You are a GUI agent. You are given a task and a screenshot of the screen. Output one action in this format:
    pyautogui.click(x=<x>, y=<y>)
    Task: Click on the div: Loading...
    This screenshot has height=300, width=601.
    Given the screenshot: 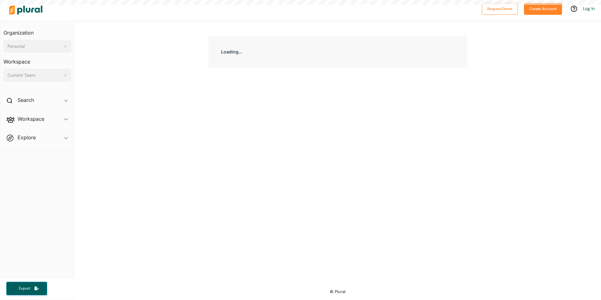 What is the action you would take?
    pyautogui.click(x=338, y=52)
    